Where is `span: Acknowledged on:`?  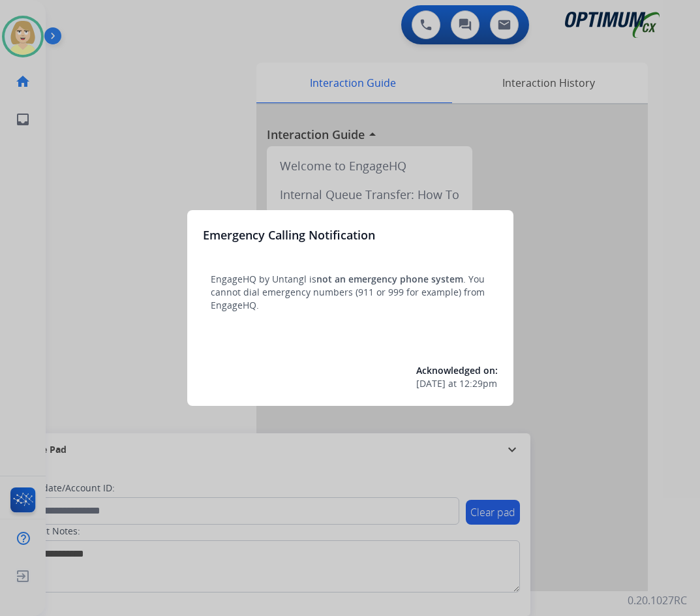 span: Acknowledged on: is located at coordinates (457, 370).